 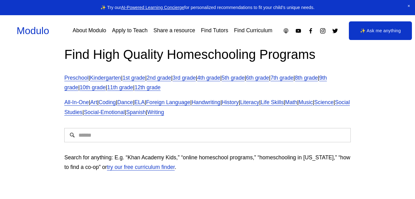 What do you see at coordinates (104, 112) in the screenshot?
I see `a: Social-Emotional` at bounding box center [104, 112].